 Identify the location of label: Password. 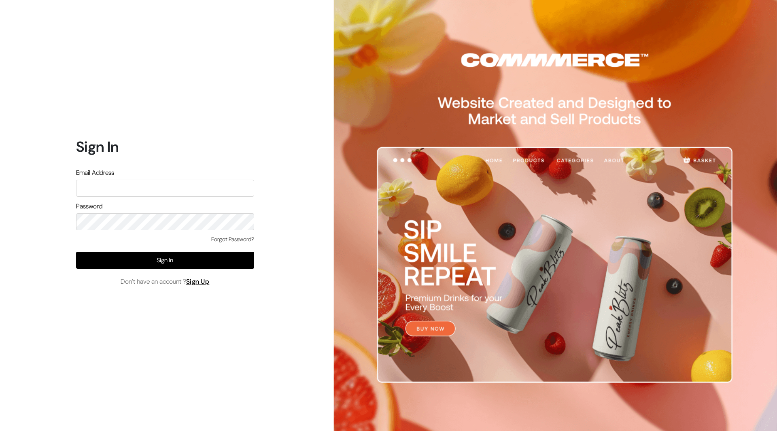
(89, 206).